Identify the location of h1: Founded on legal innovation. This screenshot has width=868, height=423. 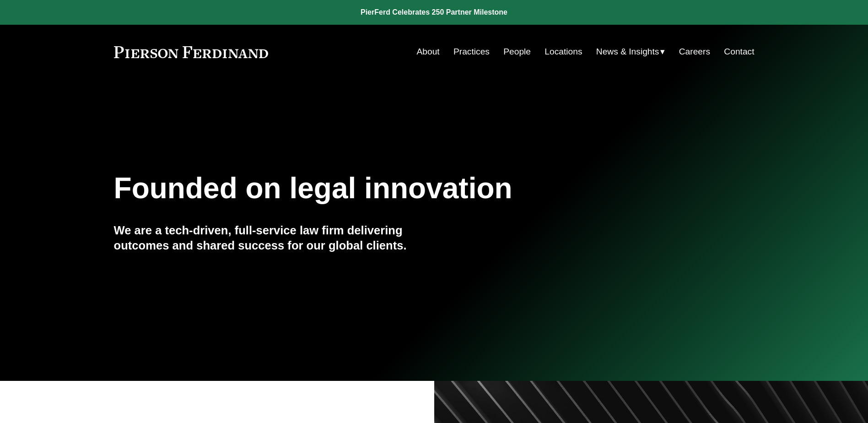
(380, 188).